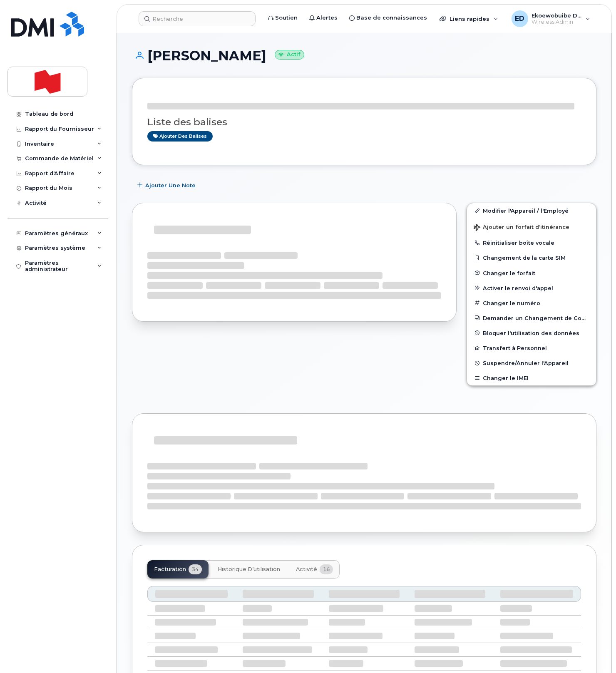 The width and height of the screenshot is (616, 673). I want to click on a: Modifier l'Appareil / l'Employé, so click(532, 210).